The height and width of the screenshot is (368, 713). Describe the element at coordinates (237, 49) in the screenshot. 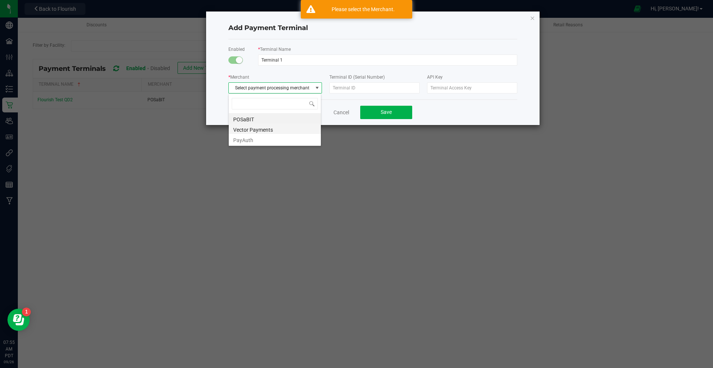

I see `label: Enabled` at that location.